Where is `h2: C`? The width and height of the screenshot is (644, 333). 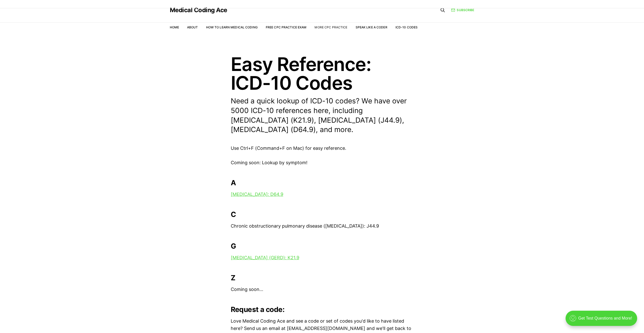
h2: C is located at coordinates (322, 215).